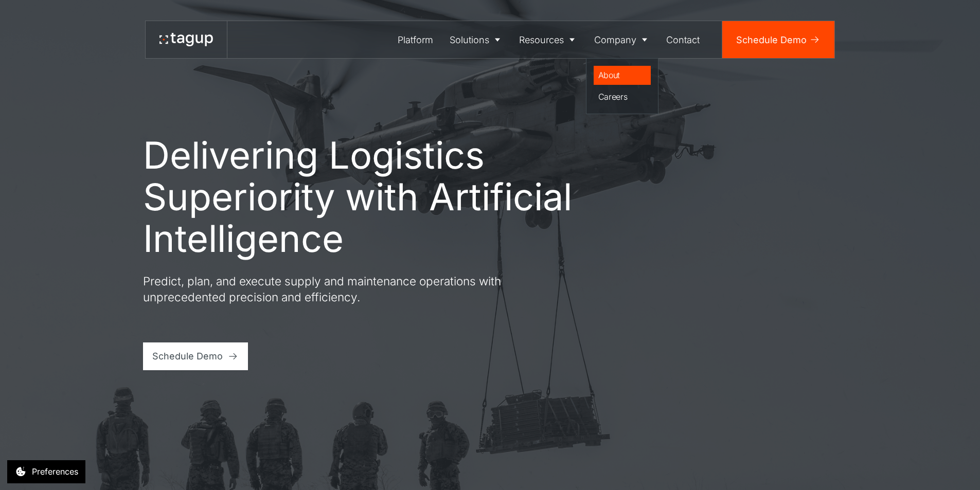  What do you see at coordinates (683, 40) in the screenshot?
I see `div: Contact` at bounding box center [683, 40].